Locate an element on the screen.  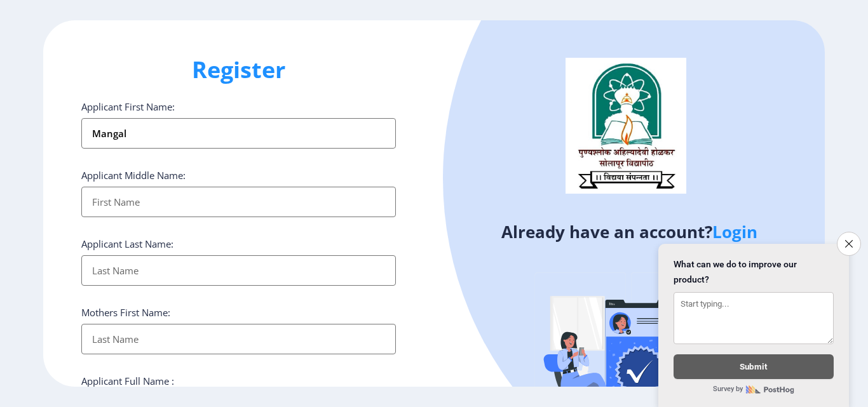
label: Applicant Middle Name: is located at coordinates (133, 175).